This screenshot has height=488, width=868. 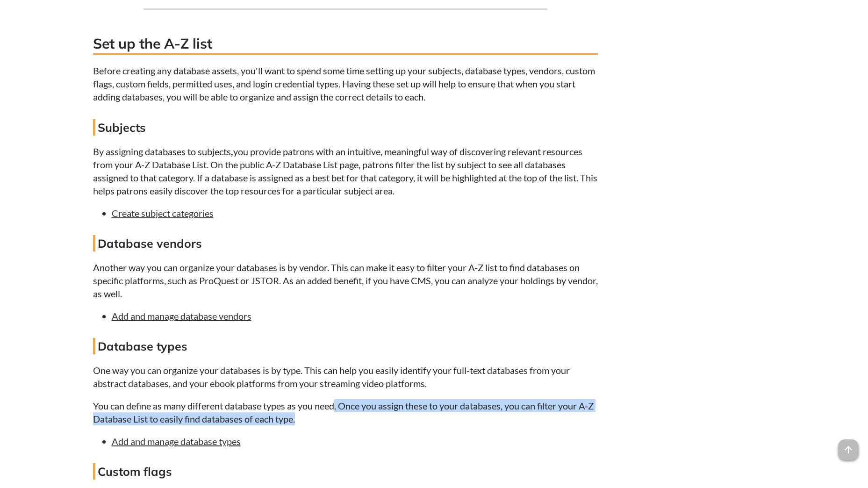 I want to click on p: You can define as many different database types as you need. Once you assign these to your databa..., so click(x=346, y=412).